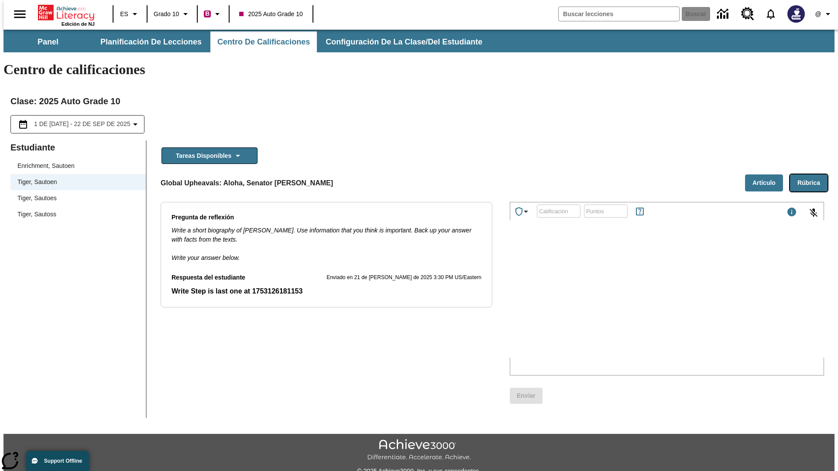 The width and height of the screenshot is (838, 471). Describe the element at coordinates (213, 14) in the screenshot. I see `button: Boost El color de la clase es rojo violeta. Cambiar el color de la clase.` at that location.